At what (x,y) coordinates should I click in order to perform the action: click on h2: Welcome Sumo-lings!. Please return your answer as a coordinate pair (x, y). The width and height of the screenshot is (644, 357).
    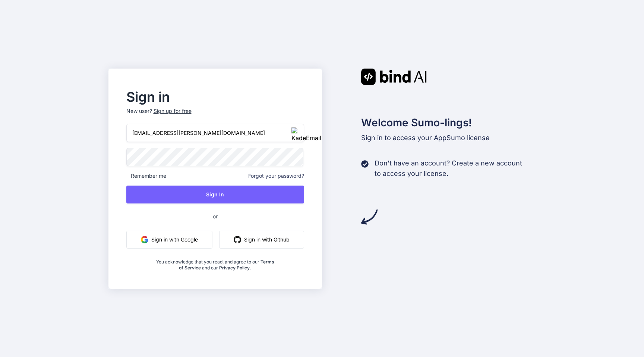
    Looking at the image, I should click on (448, 123).